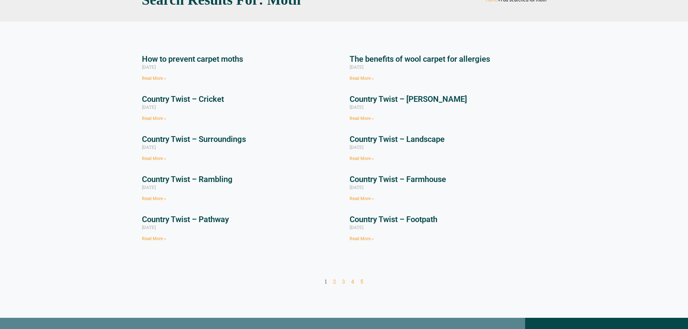 This screenshot has width=688, height=329. I want to click on a: Read more about Country Twist – Farmhouse, so click(362, 199).